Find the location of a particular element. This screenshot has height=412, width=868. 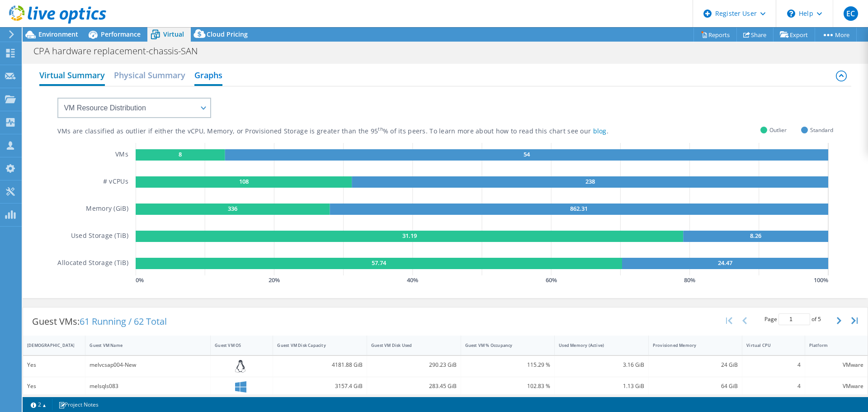

text: 24.47 is located at coordinates (725, 263).